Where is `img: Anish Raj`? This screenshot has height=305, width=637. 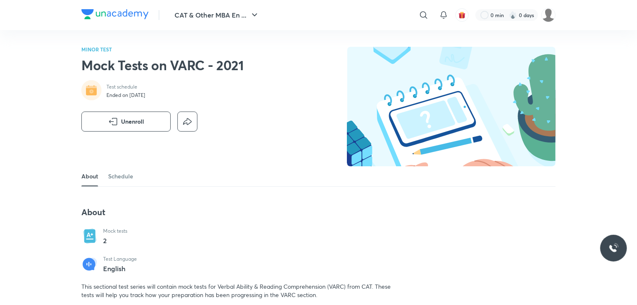 img: Anish Raj is located at coordinates (548, 15).